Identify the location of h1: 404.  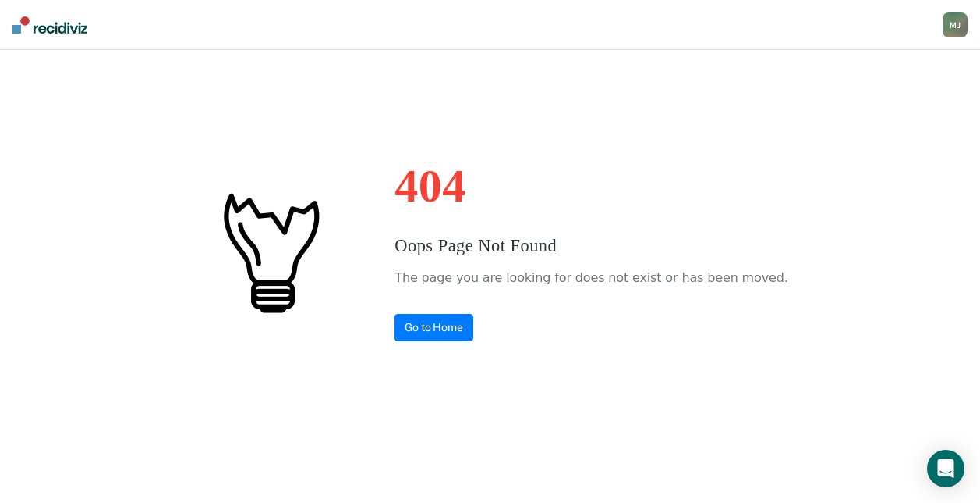
(591, 185).